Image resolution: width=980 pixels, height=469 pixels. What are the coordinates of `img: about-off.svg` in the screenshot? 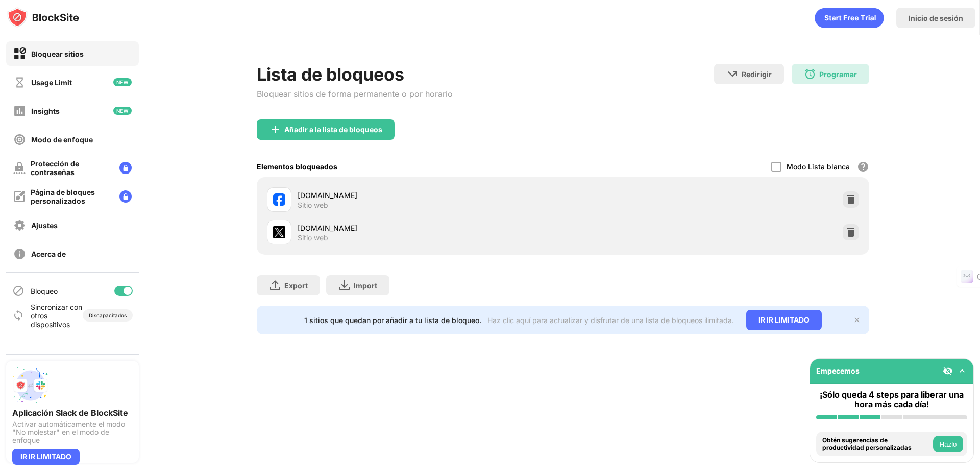 It's located at (19, 254).